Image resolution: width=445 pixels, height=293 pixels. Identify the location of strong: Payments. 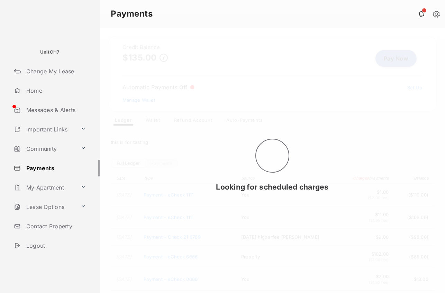
(132, 14).